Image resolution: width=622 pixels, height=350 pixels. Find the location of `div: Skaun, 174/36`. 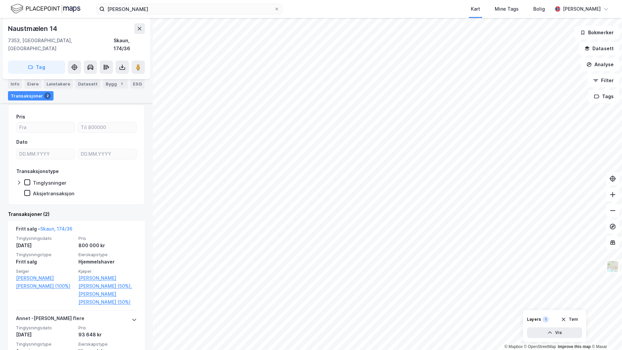

div: Skaun, 174/36 is located at coordinates (129, 45).